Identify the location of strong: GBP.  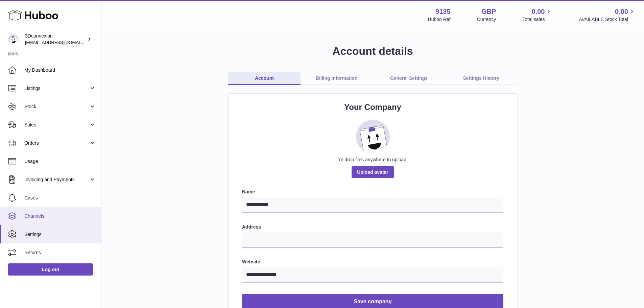
(489, 12).